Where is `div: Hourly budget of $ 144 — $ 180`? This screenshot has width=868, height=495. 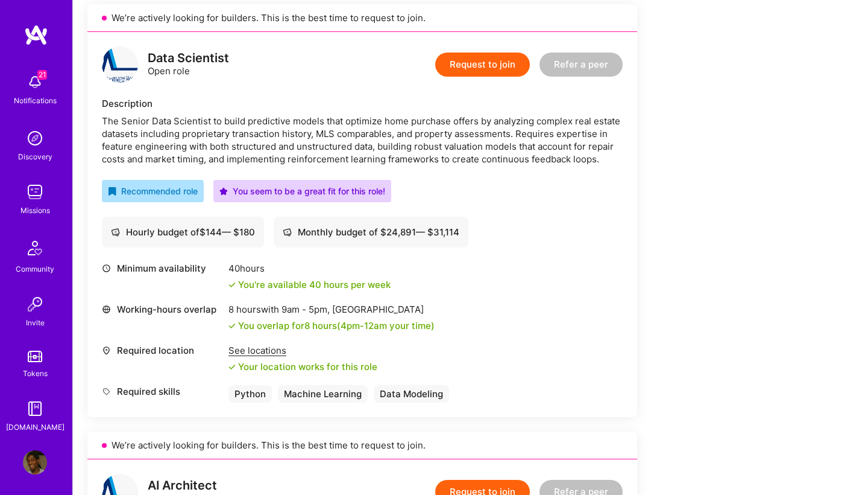
div: Hourly budget of $ 144 — $ 180 is located at coordinates (182, 231).